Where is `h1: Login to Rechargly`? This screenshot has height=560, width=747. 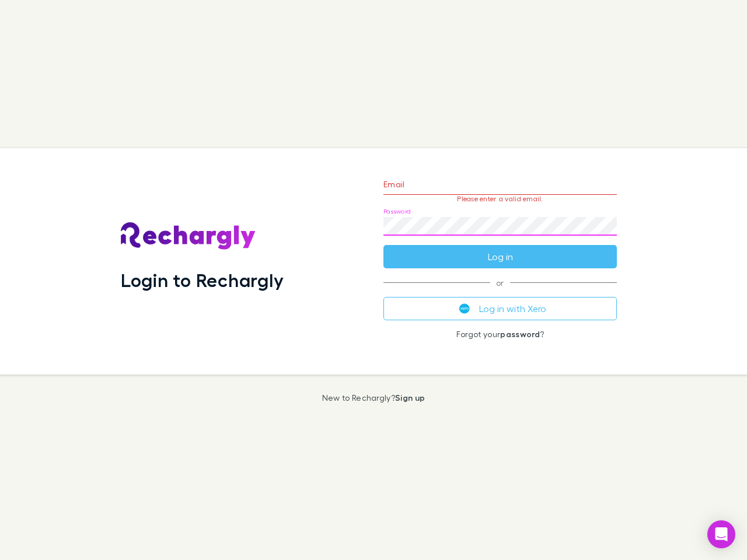 h1: Login to Rechargly is located at coordinates (202, 280).